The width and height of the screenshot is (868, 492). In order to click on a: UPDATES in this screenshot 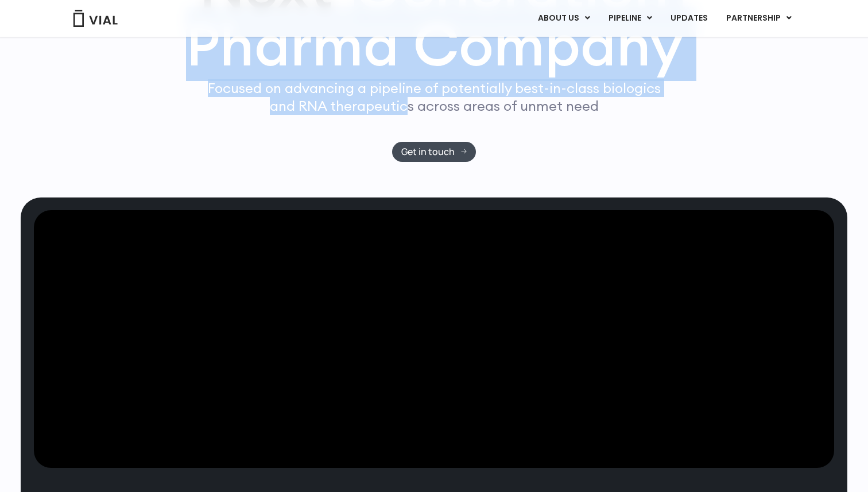, I will do `click(688, 19)`.